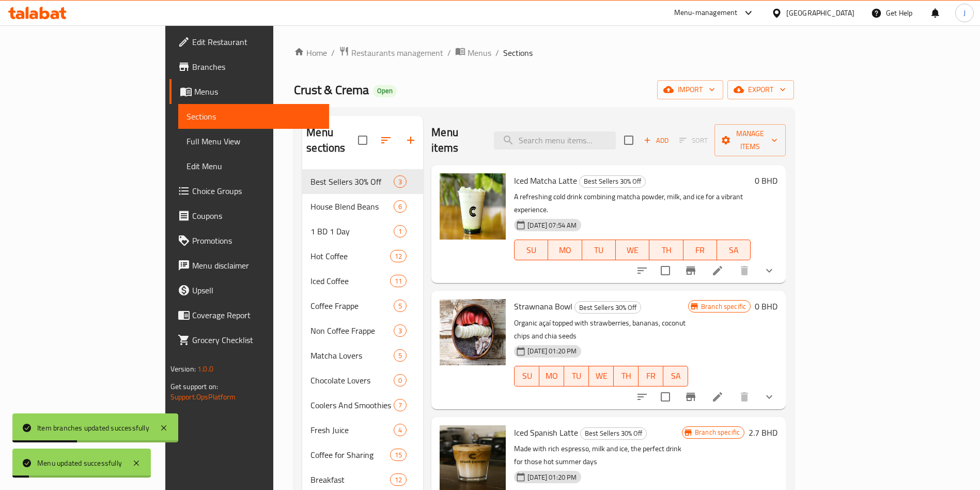 The width and height of the screenshot is (980, 490). What do you see at coordinates (690, 89) in the screenshot?
I see `button: import` at bounding box center [690, 89].